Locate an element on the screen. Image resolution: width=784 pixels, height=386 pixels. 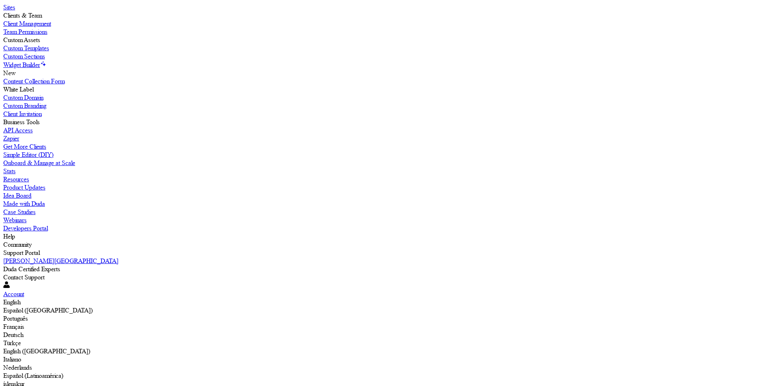
label: Custom Sections is located at coordinates (24, 56).